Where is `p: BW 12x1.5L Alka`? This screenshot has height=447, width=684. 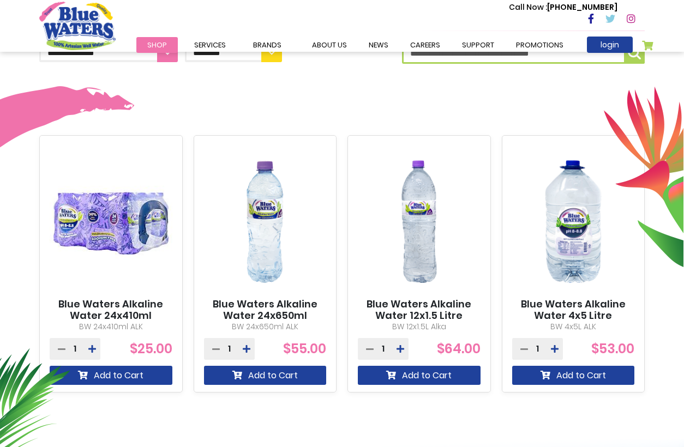
p: BW 12x1.5L Alka is located at coordinates (419, 327).